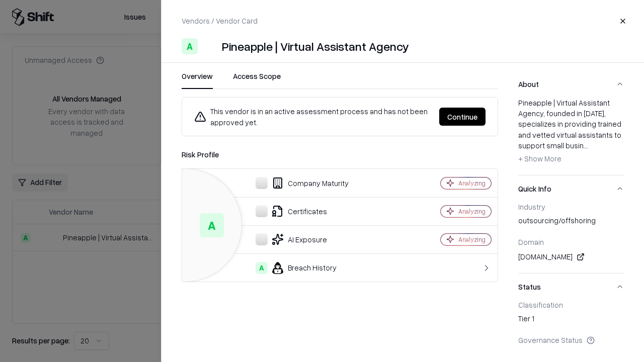 The image size is (644, 362). I want to click on div: Certificates, so click(298, 211).